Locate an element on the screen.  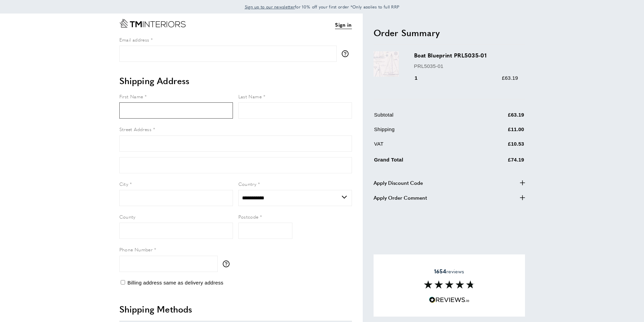
span: First Name is located at coordinates (131, 96).